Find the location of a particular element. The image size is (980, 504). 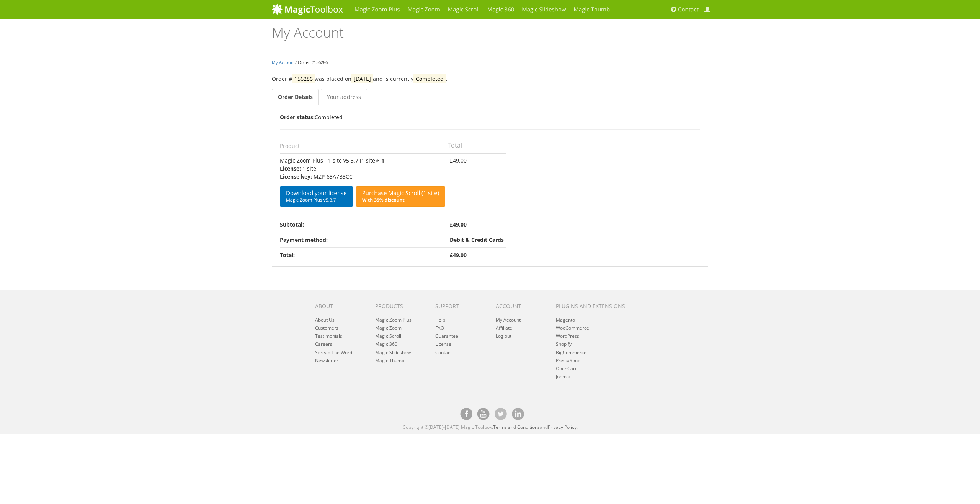

a: Your address is located at coordinates (344, 97).